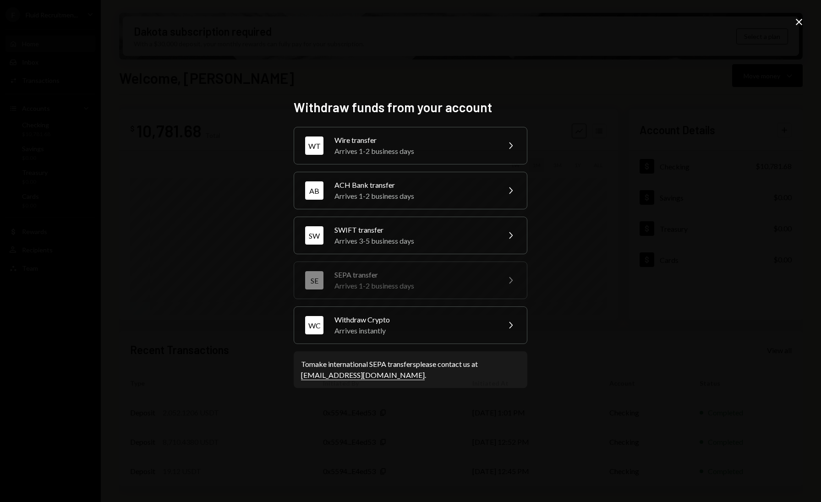 This screenshot has height=502, width=821. I want to click on div: AB, so click(314, 190).